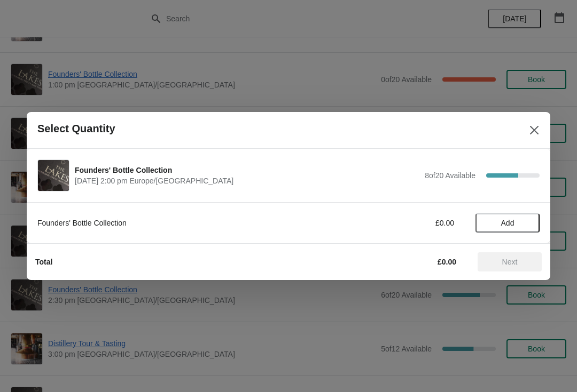 This screenshot has height=392, width=577. Describe the element at coordinates (507, 223) in the screenshot. I see `button: Add` at that location.